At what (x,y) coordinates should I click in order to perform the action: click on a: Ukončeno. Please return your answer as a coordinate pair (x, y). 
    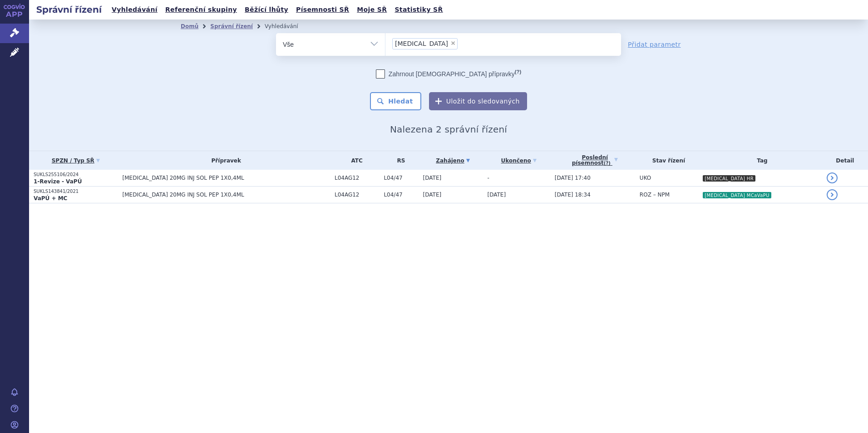
    Looking at the image, I should click on (519, 161).